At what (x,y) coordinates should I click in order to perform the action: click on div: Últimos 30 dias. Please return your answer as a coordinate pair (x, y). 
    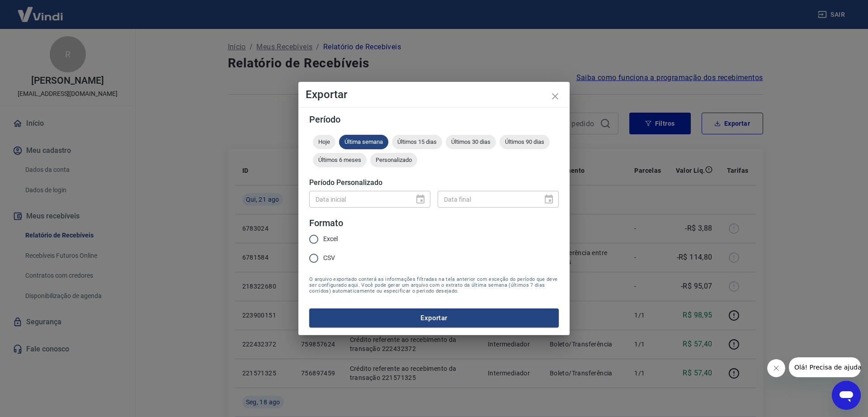
    Looking at the image, I should click on (470, 142).